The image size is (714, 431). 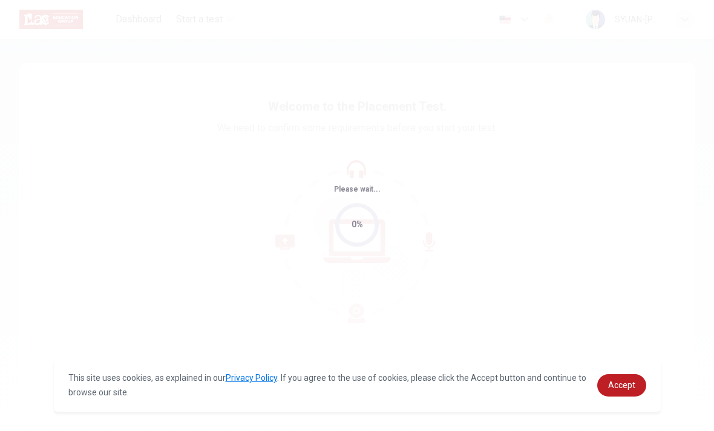 What do you see at coordinates (327, 385) in the screenshot?
I see `span: This site uses cookies, as explained in our . If you agree to the use of cookies, please click th...` at bounding box center [327, 385].